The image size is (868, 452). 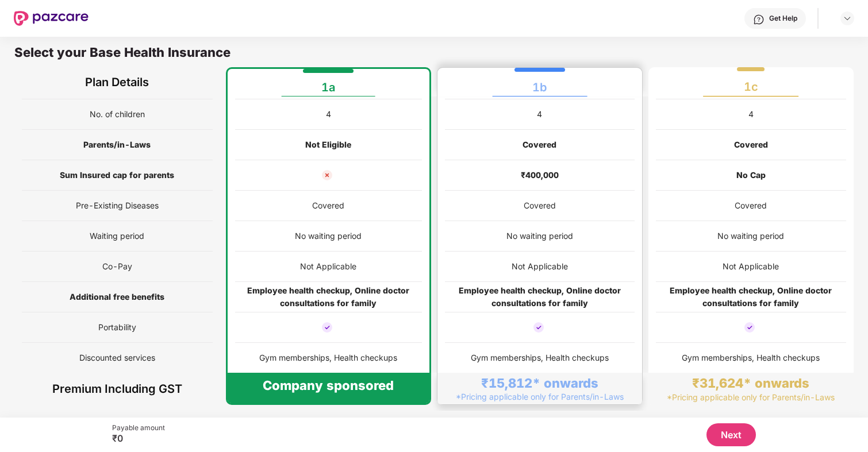 What do you see at coordinates (116, 236) in the screenshot?
I see `span: Waiting period` at bounding box center [116, 236].